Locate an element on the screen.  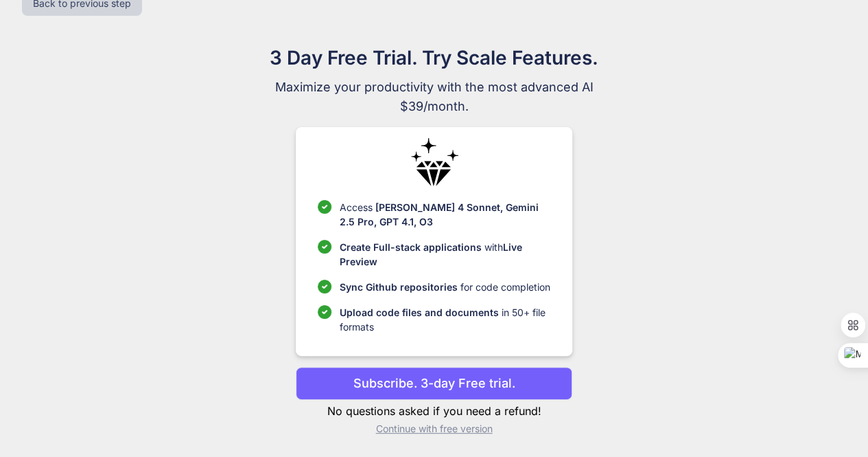
p: for code completion is located at coordinates (445, 286).